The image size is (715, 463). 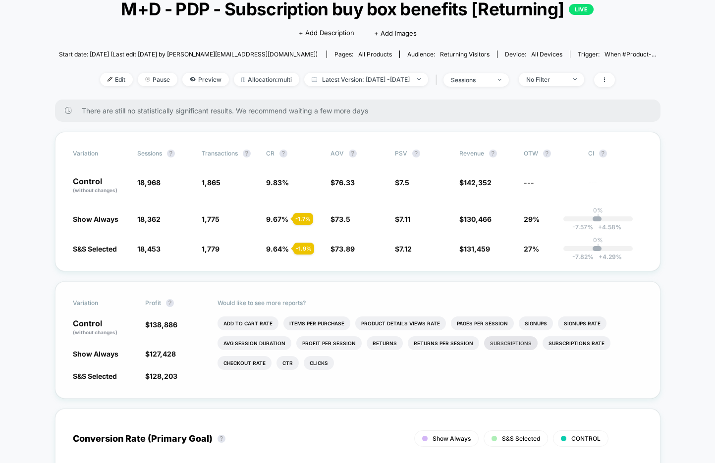 I want to click on div: sessions, so click(x=471, y=80).